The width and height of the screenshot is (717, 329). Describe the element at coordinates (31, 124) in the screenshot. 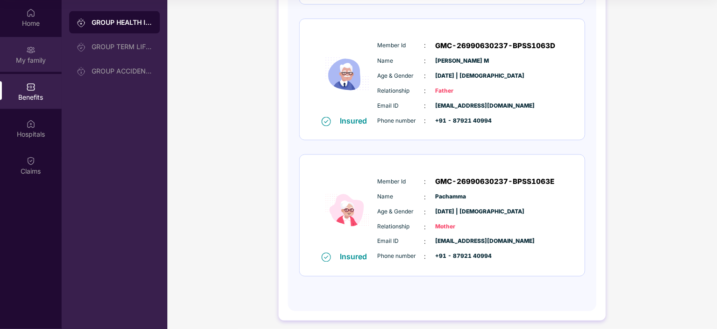

I see `img: svg+xml;base64,PHN2ZyBpZD0iSG9zcGl0YWxzIiB4bWxucz0iaHR0cDovL3d3dy53My5vcmcvMjAwMC9zdmciIHdpZHRoPS...` at that location.